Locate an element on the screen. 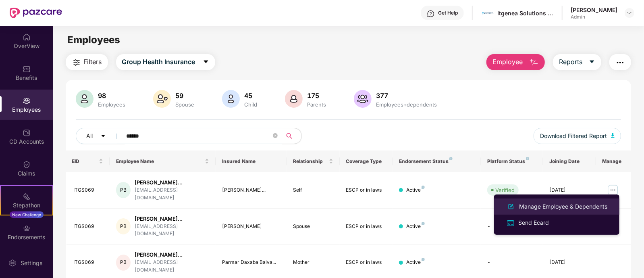  img: svg+xml;base64,PHN2ZyBpZD0iSGVscC0zMngzMiIgeG1sbnM9Imh0dHA6Ly93d3cudzMub3JnLzIwMDAvc3ZnIiB3aWR0aD... is located at coordinates (431, 14).